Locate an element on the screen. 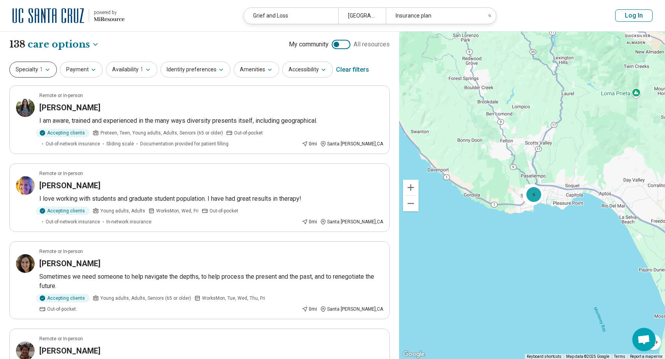 Image resolution: width=665 pixels, height=359 pixels. div: Open chat is located at coordinates (644, 339).